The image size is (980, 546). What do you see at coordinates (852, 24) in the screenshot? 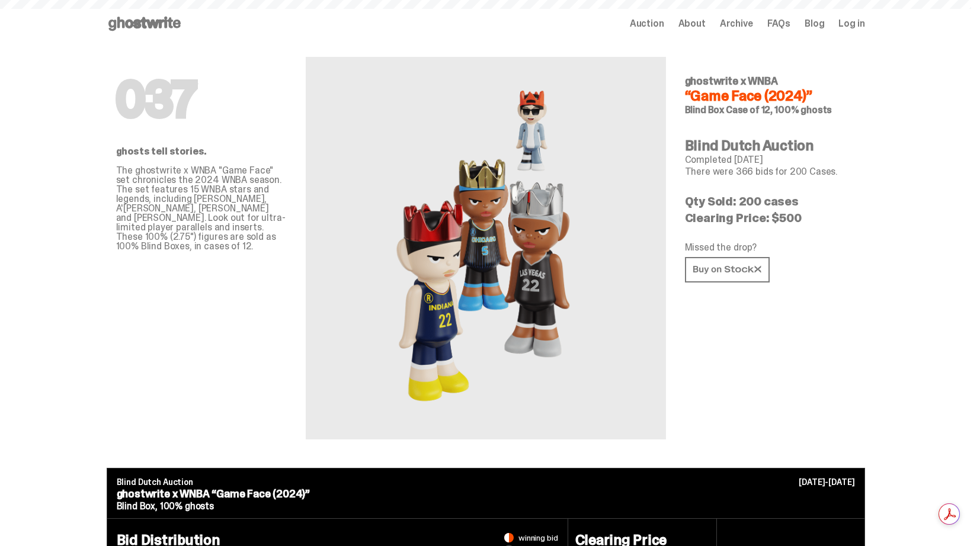
I see `a: Log in` at bounding box center [852, 24].